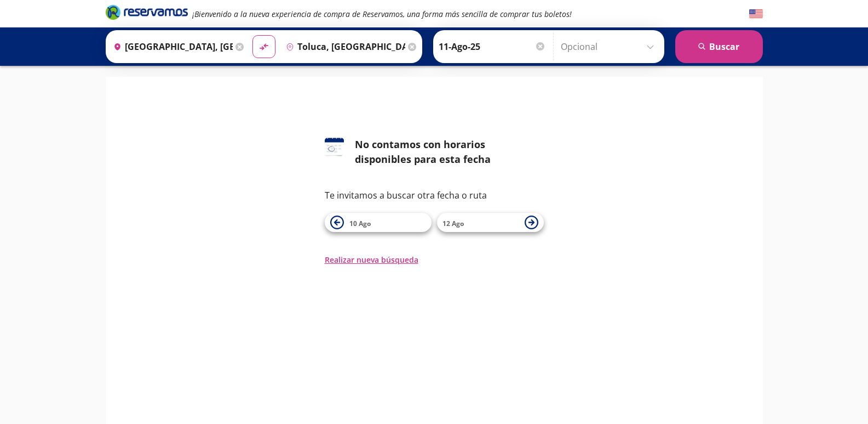 The width and height of the screenshot is (868, 424). What do you see at coordinates (360, 223) in the screenshot?
I see `span: 10 Ago` at bounding box center [360, 223].